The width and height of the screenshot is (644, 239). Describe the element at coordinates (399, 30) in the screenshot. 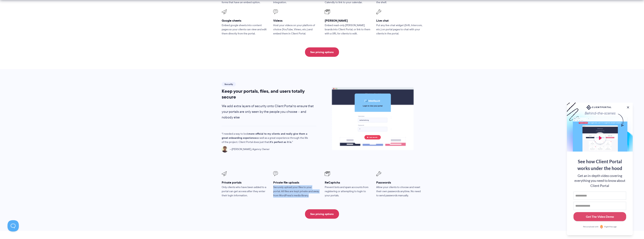

I see `p: Put any live chat widget (Drift, Intercom, etc.) on portal pages to chat with your clients in the...` at that location.